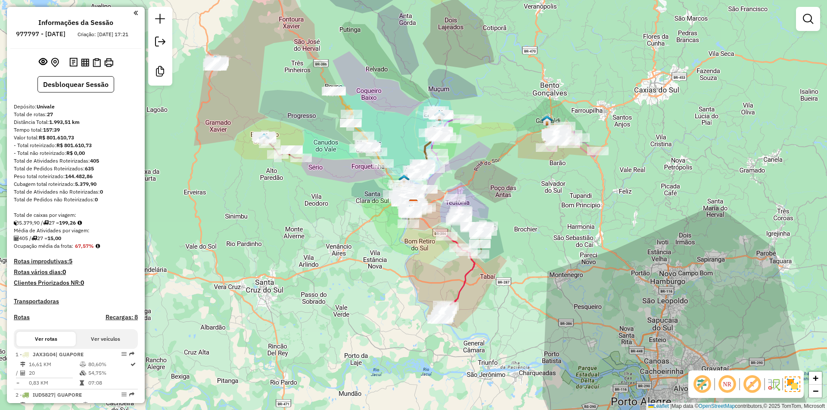 The height and width of the screenshot is (410, 827). I want to click on img: Univale, so click(413, 205).